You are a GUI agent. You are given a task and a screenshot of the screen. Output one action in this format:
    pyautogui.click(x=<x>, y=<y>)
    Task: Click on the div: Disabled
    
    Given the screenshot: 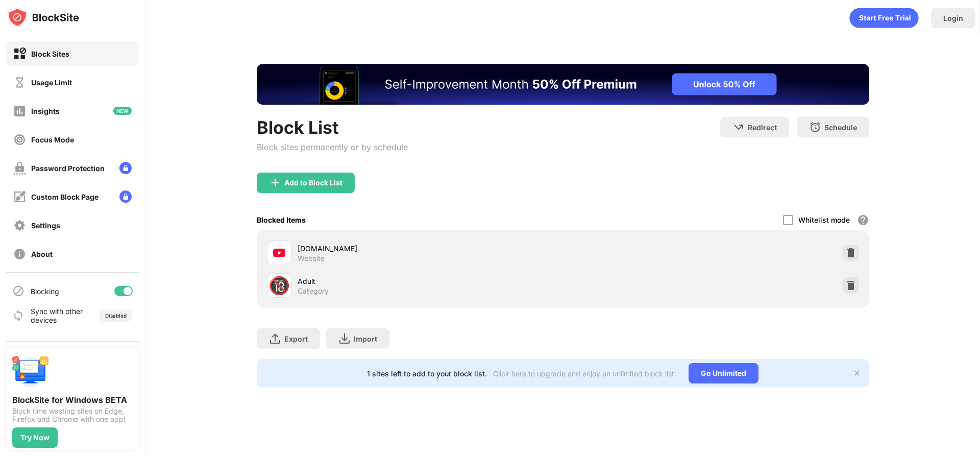 What is the action you would take?
    pyautogui.click(x=116, y=316)
    